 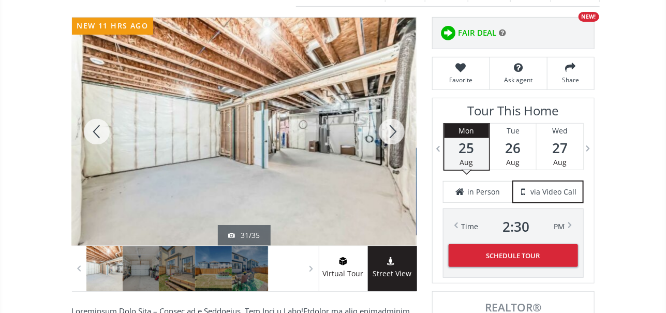 What do you see at coordinates (244, 236) in the screenshot?
I see `div: 31/35` at bounding box center [244, 236].